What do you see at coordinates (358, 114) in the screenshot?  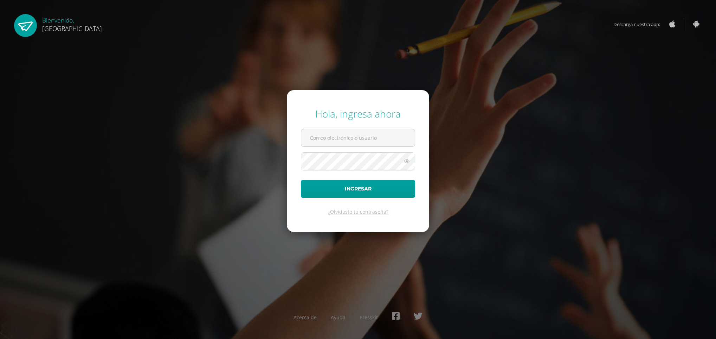 I see `div: Hola, ingresa ahora` at bounding box center [358, 114].